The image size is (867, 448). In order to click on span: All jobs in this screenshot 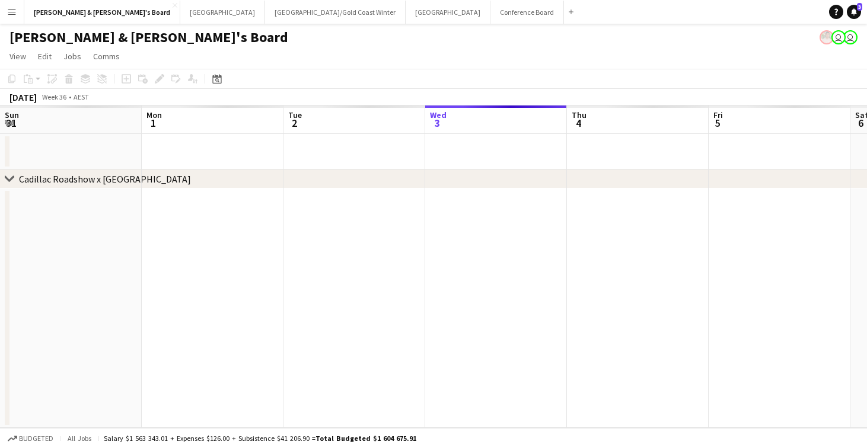, I will do `click(79, 438)`.